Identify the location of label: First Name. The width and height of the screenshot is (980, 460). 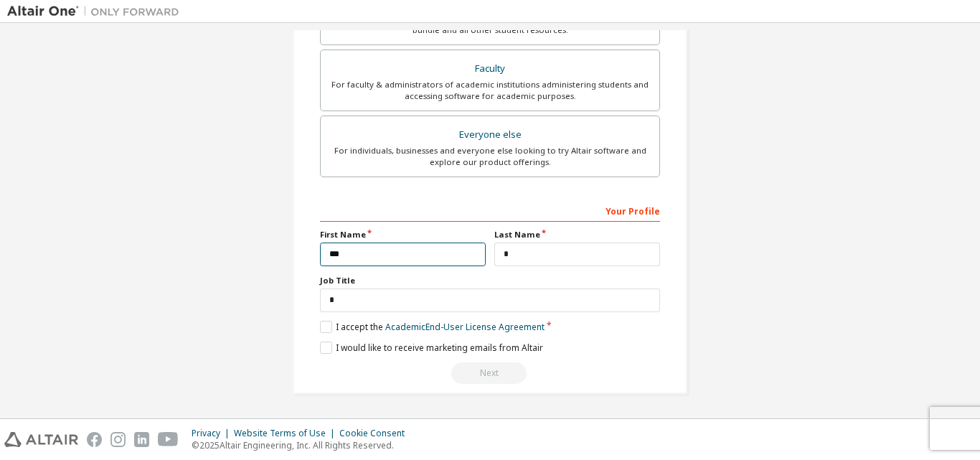
(402, 235).